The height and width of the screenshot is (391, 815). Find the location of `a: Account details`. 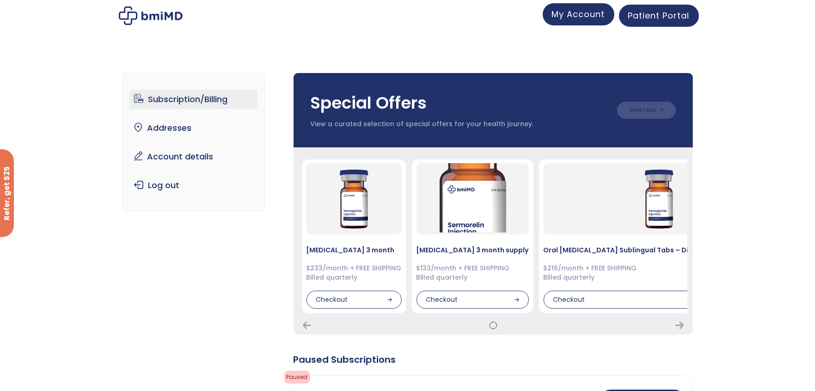

a: Account details is located at coordinates (193, 157).